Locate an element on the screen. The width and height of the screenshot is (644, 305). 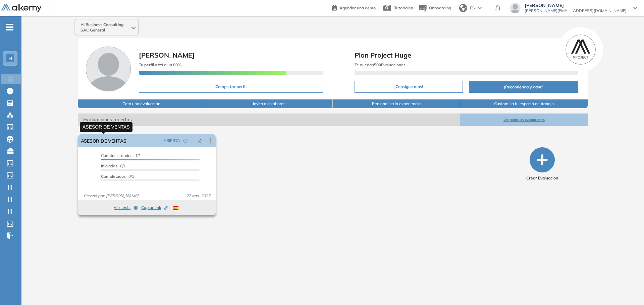
span: Tu perfil está a un 80% is located at coordinates (160, 64).